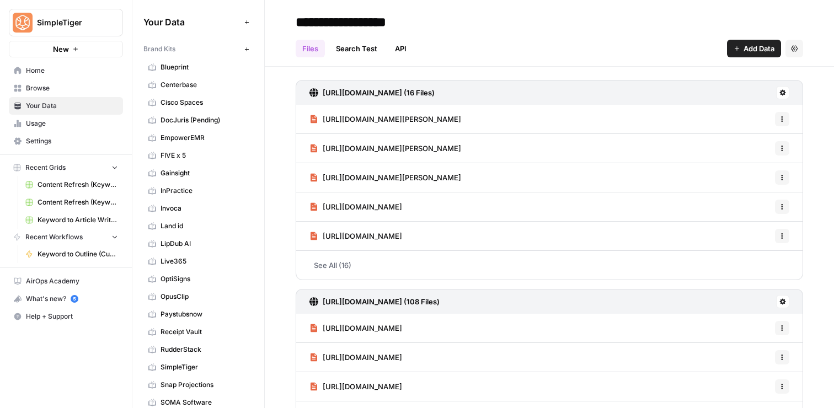  Describe the element at coordinates (198, 261) in the screenshot. I see `a: Live365` at that location.